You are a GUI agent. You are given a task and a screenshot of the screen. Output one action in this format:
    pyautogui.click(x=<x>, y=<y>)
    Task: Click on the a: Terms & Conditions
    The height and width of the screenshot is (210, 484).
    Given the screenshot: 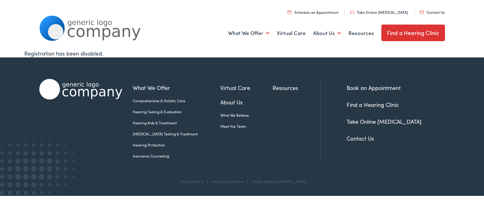 What is the action you would take?
    pyautogui.click(x=228, y=181)
    